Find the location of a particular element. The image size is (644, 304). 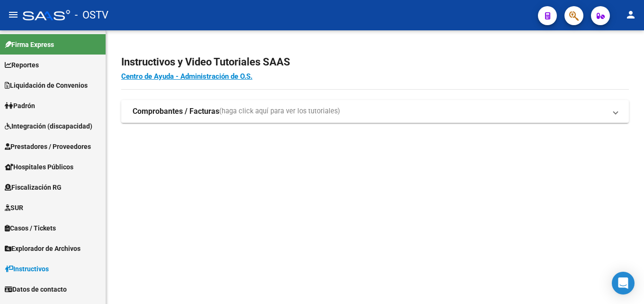

mat-expansion-panel-header: Comprobantes / Facturas(haga click aquí para ver los tutoriales) is located at coordinates (376, 111).